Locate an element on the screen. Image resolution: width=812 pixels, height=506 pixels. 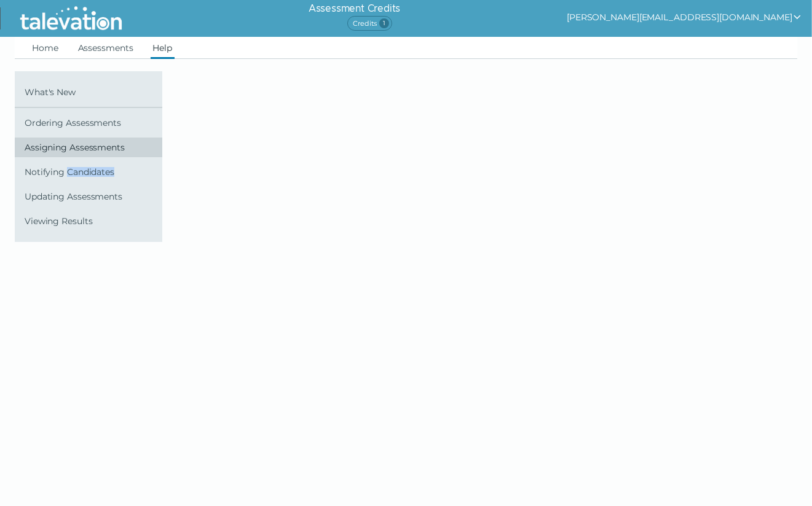
a: Assessments is located at coordinates (106, 48).